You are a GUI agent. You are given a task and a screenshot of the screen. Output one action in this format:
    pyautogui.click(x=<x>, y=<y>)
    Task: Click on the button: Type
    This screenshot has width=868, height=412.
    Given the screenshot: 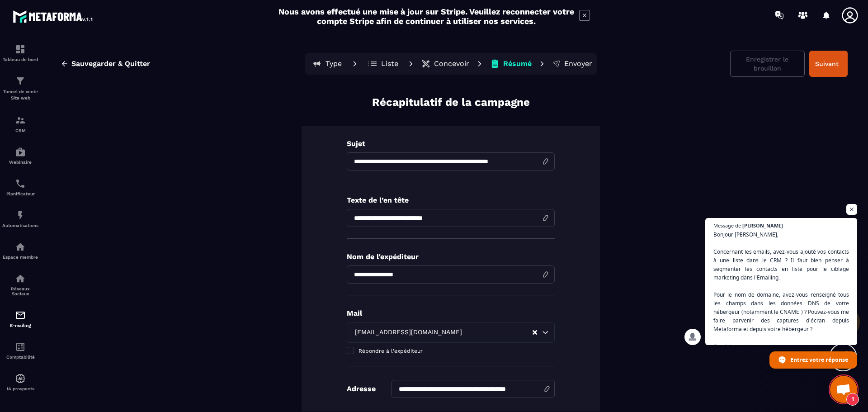 What is the action you would take?
    pyautogui.click(x=327, y=64)
    